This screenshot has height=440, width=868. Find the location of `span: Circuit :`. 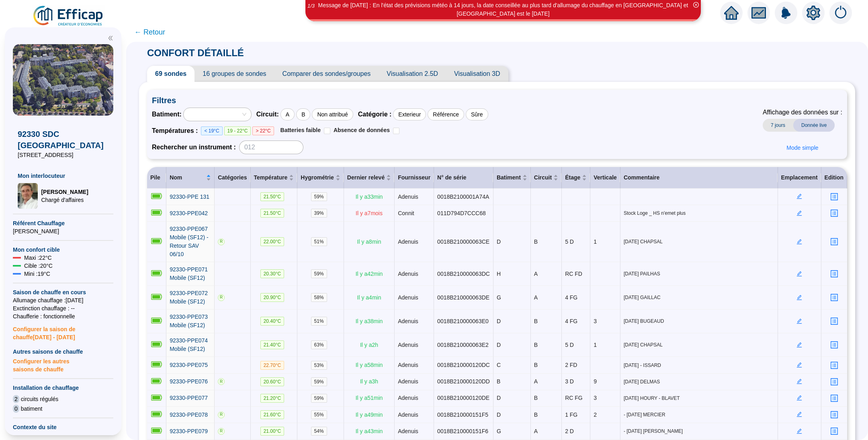

span: Circuit : is located at coordinates (268, 114).